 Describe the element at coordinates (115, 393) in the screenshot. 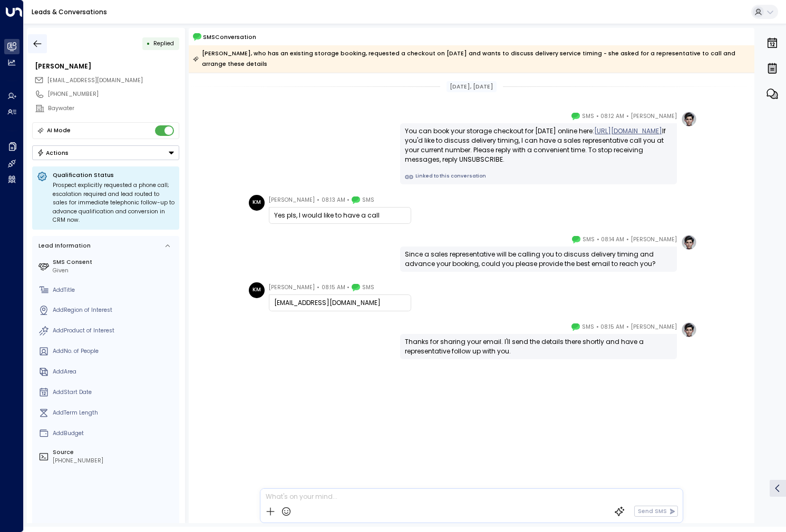

I see `div: AddStart Date` at that location.